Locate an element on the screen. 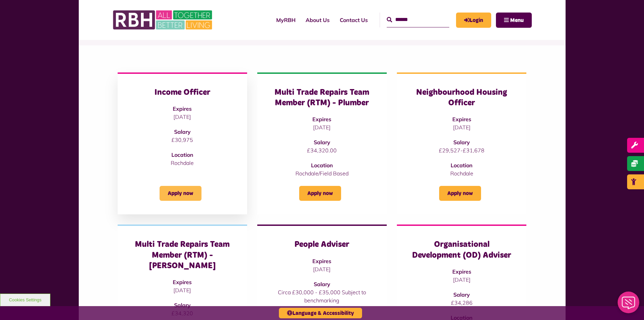 The height and width of the screenshot is (320, 644). h3: Organisational Development (OD) Adviser is located at coordinates (461, 250).